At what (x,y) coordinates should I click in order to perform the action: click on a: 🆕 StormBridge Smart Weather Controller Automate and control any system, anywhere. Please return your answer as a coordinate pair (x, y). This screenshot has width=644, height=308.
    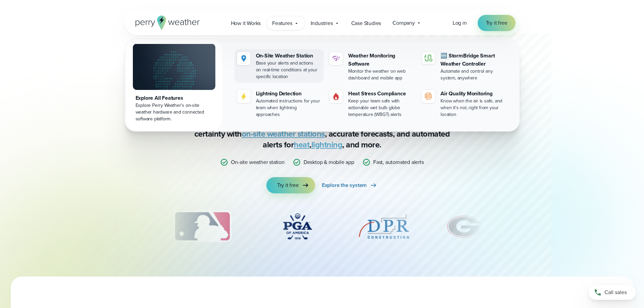
    Looking at the image, I should click on (464, 67).